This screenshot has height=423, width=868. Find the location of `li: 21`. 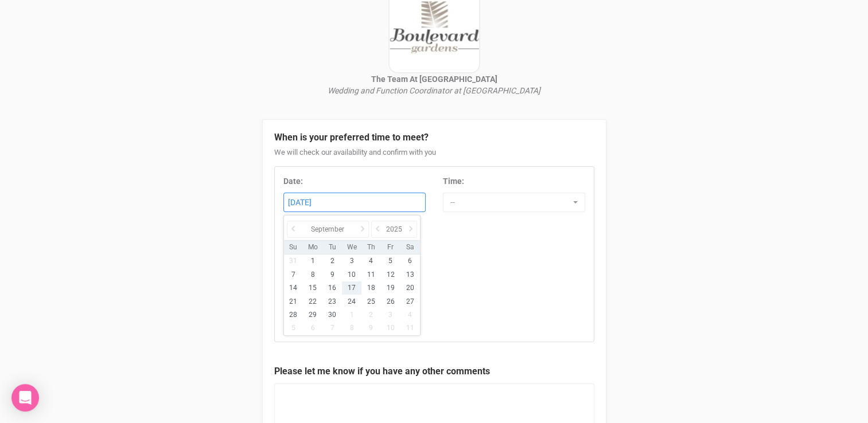

li: 21 is located at coordinates (294, 301).